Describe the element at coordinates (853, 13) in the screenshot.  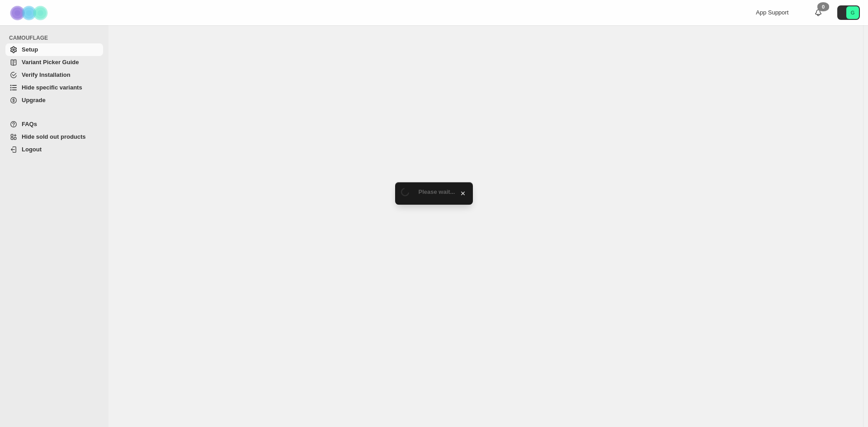
I see `span: Avatar with initials G` at that location.